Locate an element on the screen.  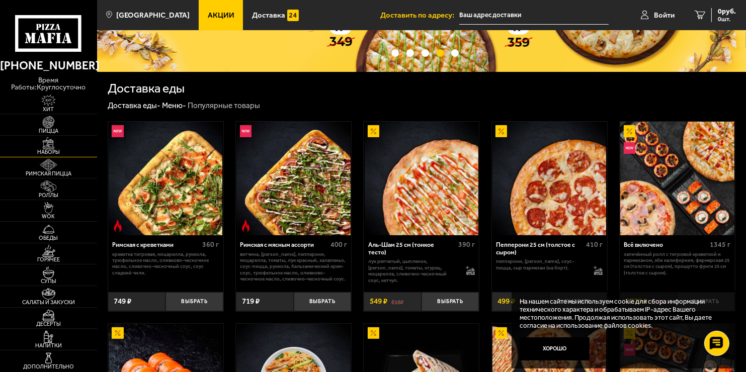
img: 15daf4d41897b9f0e9f617042186c801.svg is located at coordinates (293, 15).